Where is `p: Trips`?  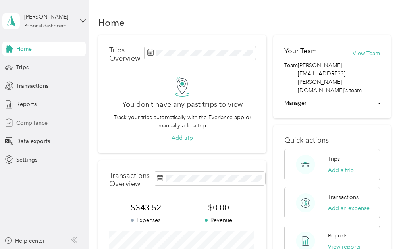
p: Trips is located at coordinates (334, 159).